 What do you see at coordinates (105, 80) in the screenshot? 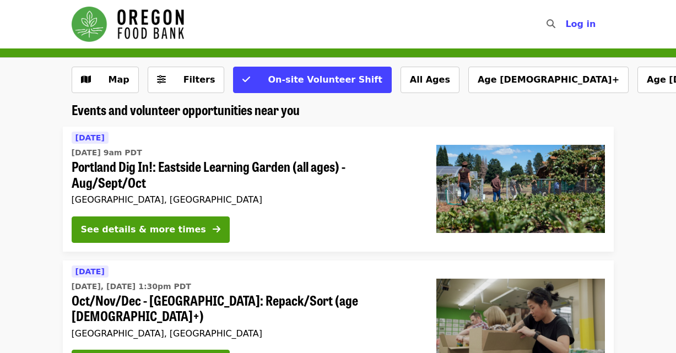
I see `button: Show map view` at bounding box center [105, 80].